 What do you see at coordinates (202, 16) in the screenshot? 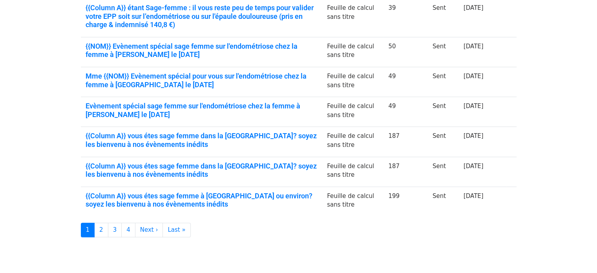
I see `a: {{Column A}} étant Sage-femme : il vous reste peu de temps pour valider votre EPP soit sur l’endo...` at bounding box center [202, 16].